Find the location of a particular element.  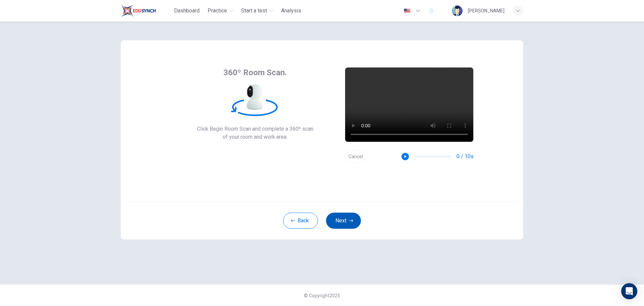

span: Dashboard is located at coordinates (187, 11).